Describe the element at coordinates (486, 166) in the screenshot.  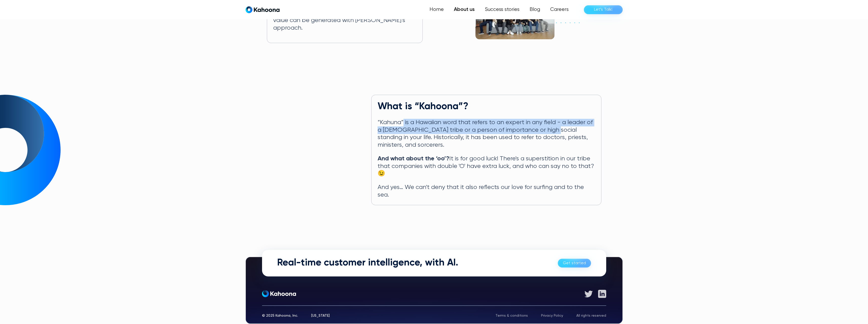
I see `p: It is for good luck! There's a superstition in our tribe that companies with double 'O' have extr...` at that location.